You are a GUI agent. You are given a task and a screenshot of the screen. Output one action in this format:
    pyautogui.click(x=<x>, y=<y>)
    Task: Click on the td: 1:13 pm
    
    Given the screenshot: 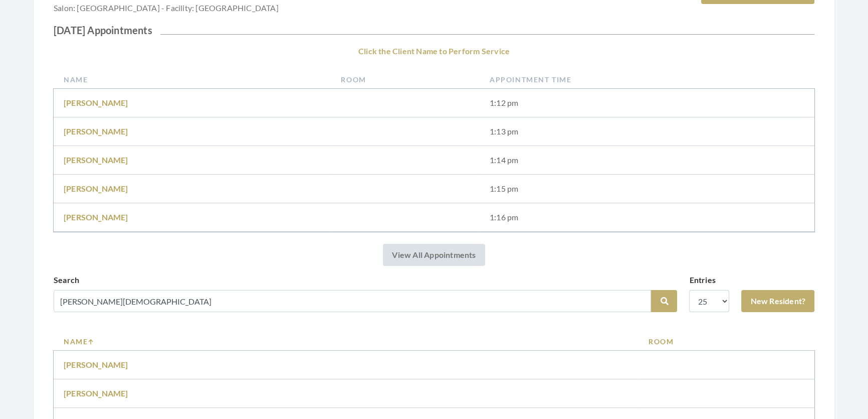 What is the action you would take?
    pyautogui.click(x=647, y=132)
    